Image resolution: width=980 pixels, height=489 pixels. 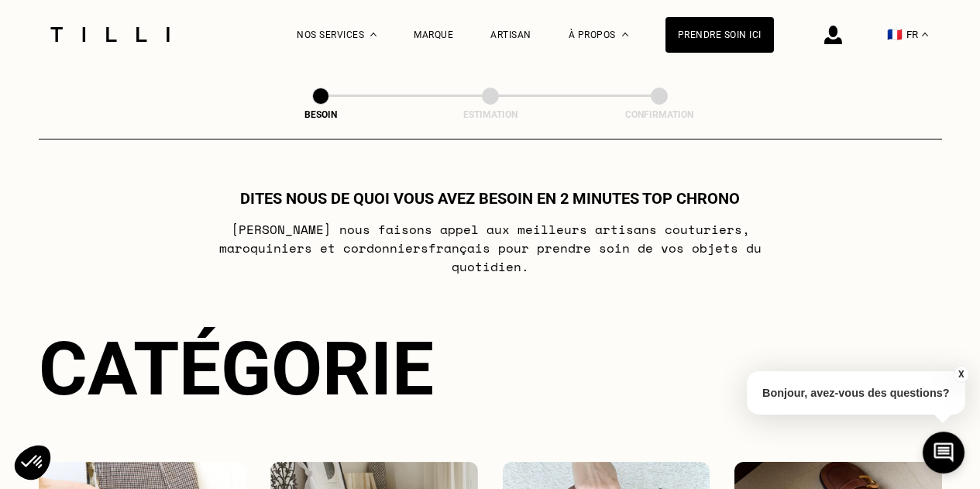 What do you see at coordinates (659, 114) in the screenshot?
I see `div: Confirmation` at bounding box center [659, 114].